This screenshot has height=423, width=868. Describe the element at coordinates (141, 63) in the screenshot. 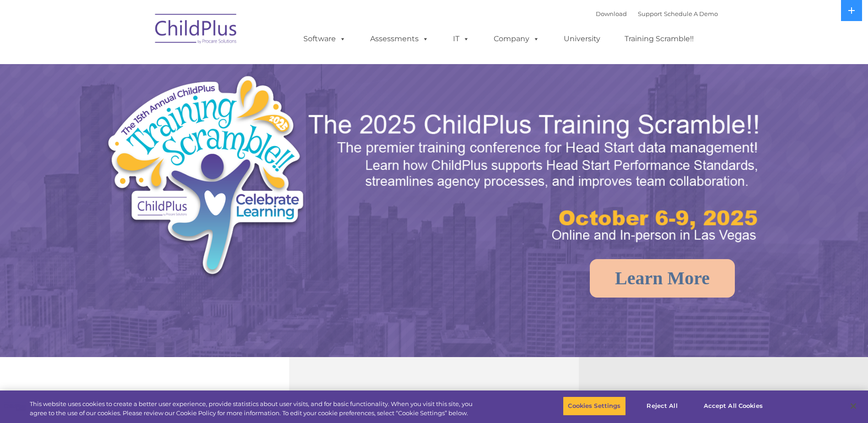

I see `span: Last name` at that location.